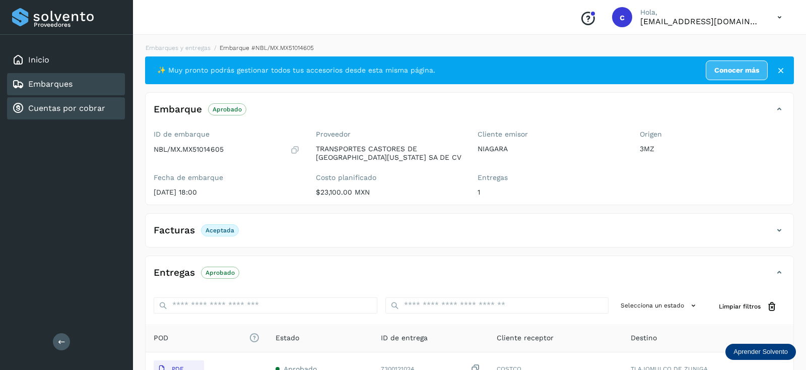  What do you see at coordinates (227, 177) in the screenshot?
I see `label: Fecha de embarque` at bounding box center [227, 177].